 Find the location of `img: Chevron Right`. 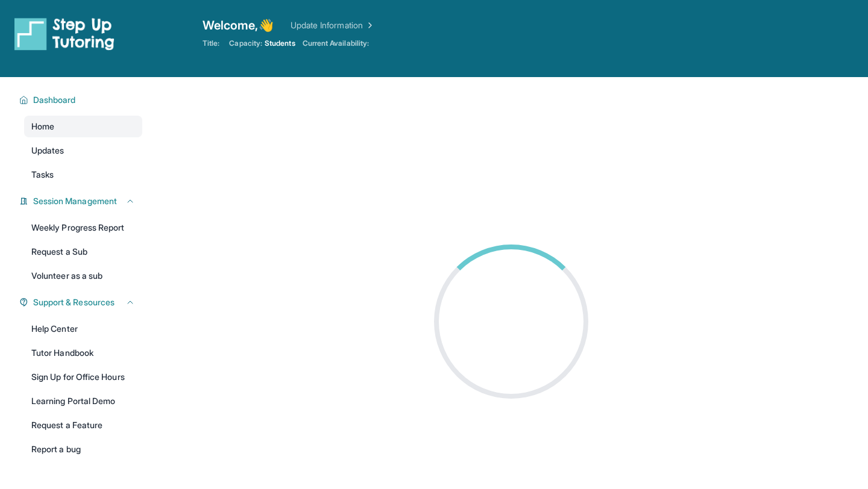

img: Chevron Right is located at coordinates (369, 25).